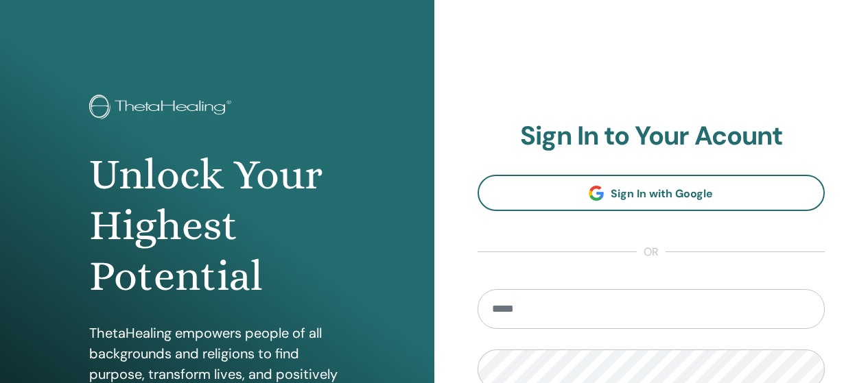  I want to click on h2: Sign In to Your Acount, so click(651, 136).